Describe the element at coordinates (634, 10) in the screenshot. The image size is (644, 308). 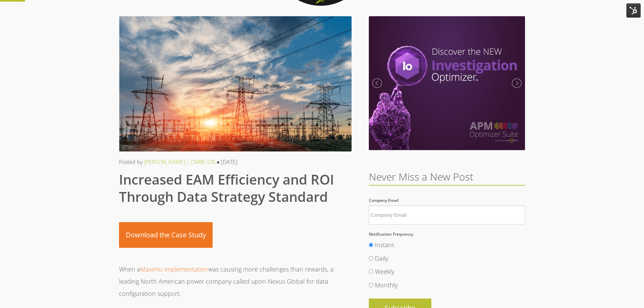
I see `img: HubSpot Tools Menu Toggle` at that location.